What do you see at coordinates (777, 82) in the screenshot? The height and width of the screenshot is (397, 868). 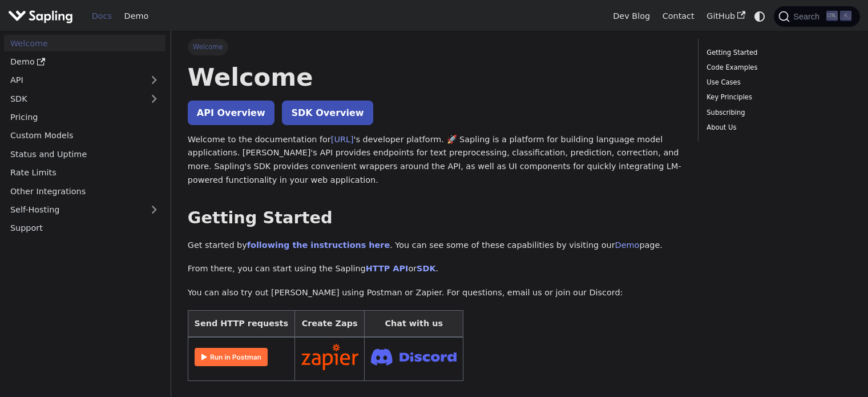 I see `a: Use Cases` at bounding box center [777, 82].